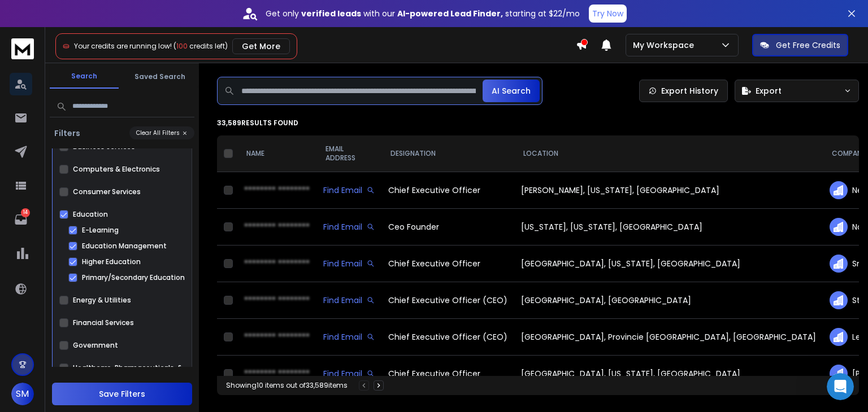  What do you see at coordinates (607, 13) in the screenshot?
I see `button: Try Now` at bounding box center [607, 13].